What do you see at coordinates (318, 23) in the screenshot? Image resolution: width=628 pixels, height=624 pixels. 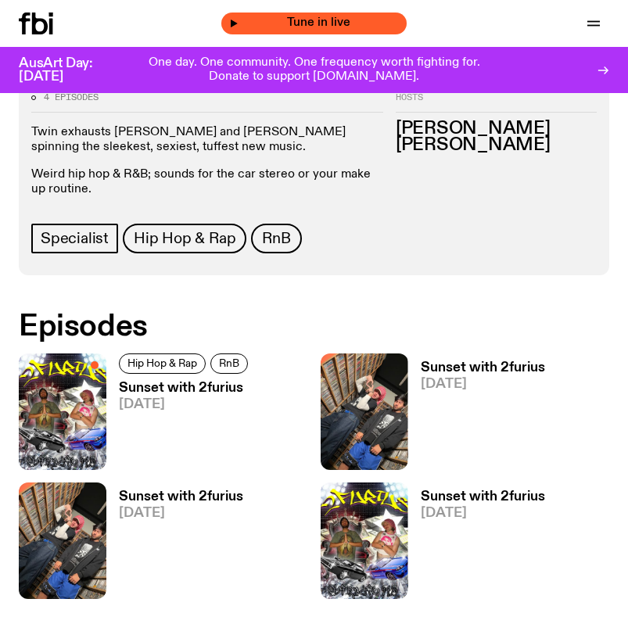 I see `span: Tune in live` at bounding box center [318, 23].